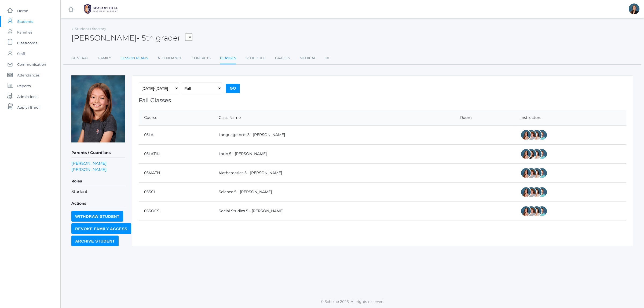  Describe the element at coordinates (176, 191) in the screenshot. I see `td: 05SCI` at that location.